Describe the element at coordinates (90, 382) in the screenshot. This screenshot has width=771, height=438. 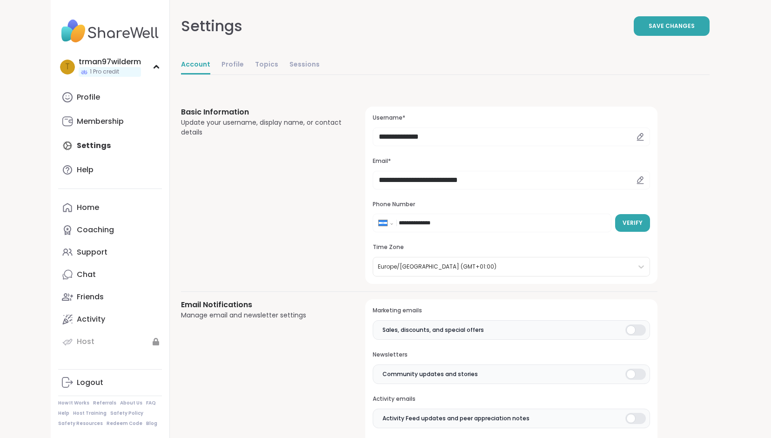
I see `div: Logout` at that location.